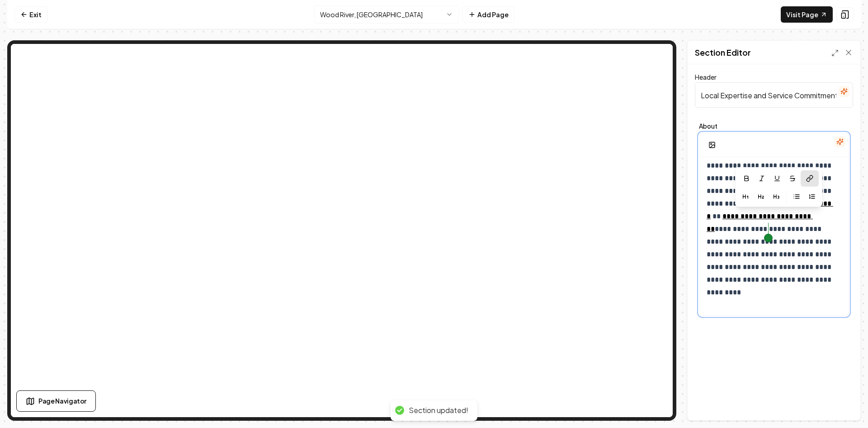 The width and height of the screenshot is (868, 428). What do you see at coordinates (776, 196) in the screenshot?
I see `button: Heading 3` at bounding box center [776, 196].